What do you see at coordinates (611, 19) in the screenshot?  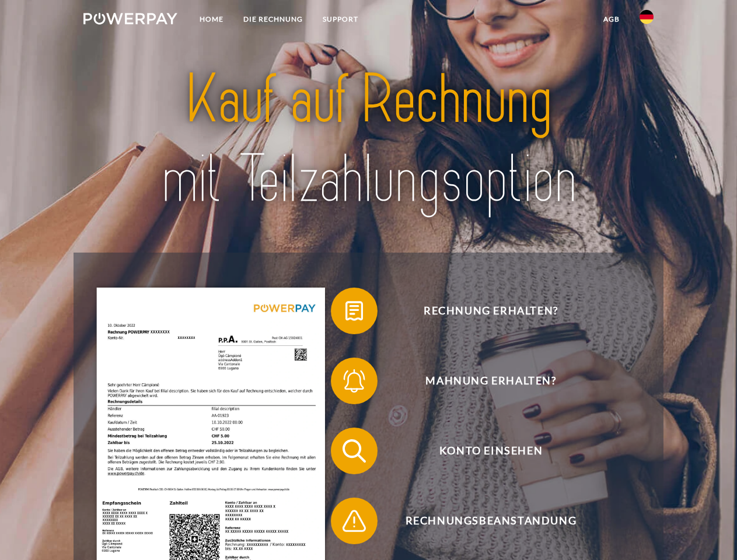 I see `a: agb` at bounding box center [611, 19].